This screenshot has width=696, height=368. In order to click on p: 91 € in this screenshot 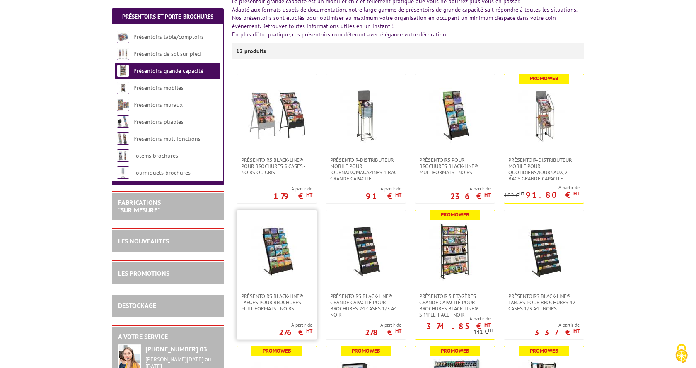, I will do `click(384, 196)`.